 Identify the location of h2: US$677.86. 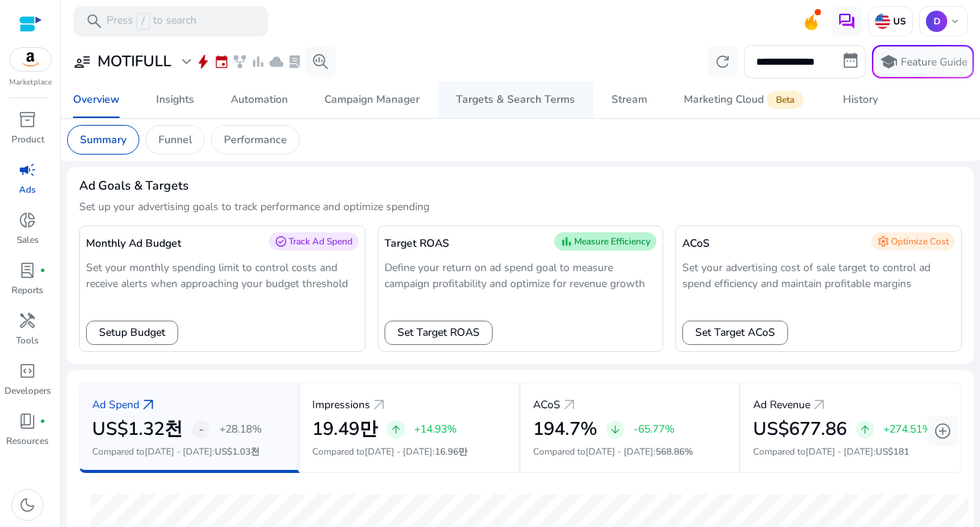
(800, 429).